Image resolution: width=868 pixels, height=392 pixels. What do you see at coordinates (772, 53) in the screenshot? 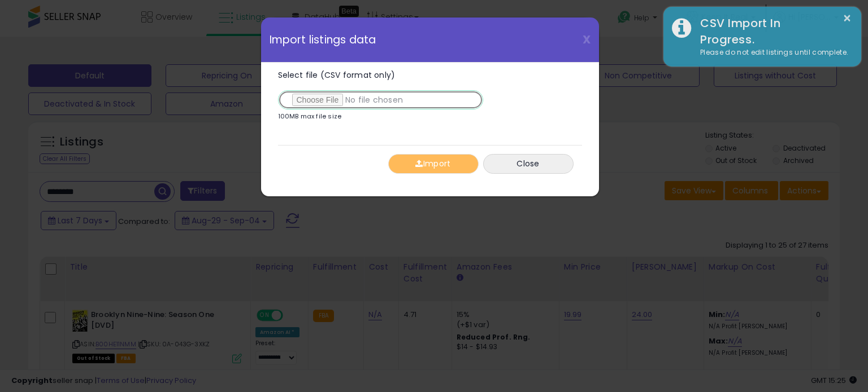
I see `div: Please do not edit listings until complete.` at bounding box center [772, 53].